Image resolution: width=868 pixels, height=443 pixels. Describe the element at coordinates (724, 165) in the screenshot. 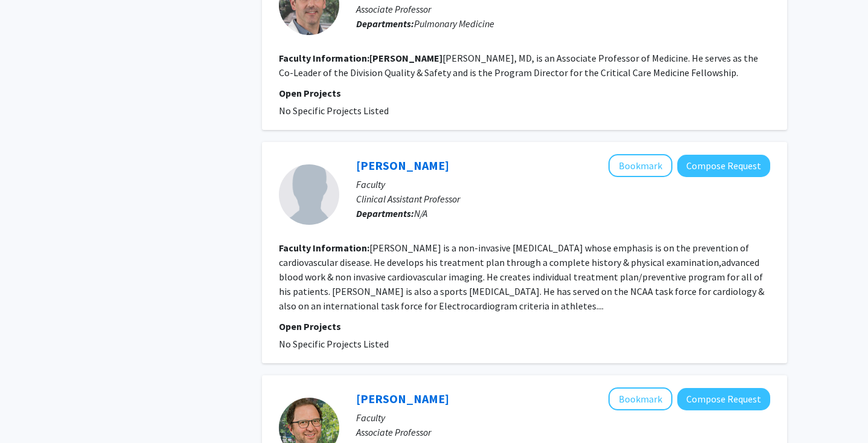

I see `button: Compose Request to David Shipon` at that location.